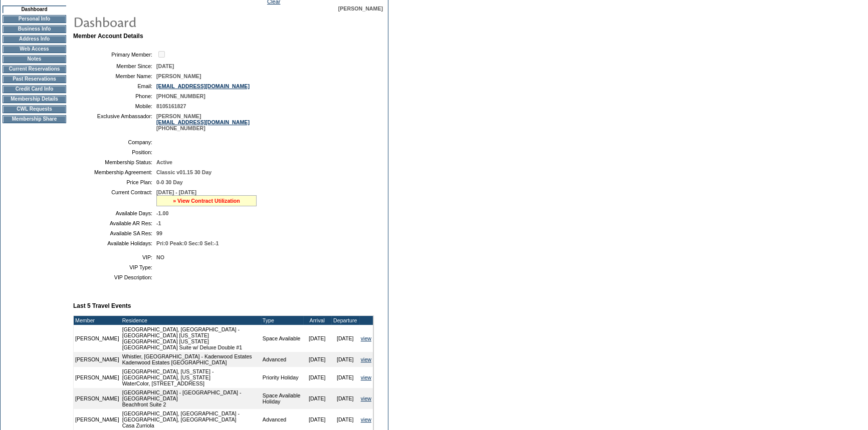  What do you see at coordinates (345, 320) in the screenshot?
I see `td: Departure` at bounding box center [345, 320].